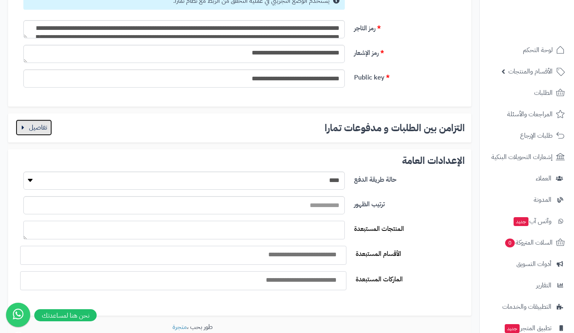 Image resolution: width=574 pixels, height=333 pixels. Describe the element at coordinates (409, 252) in the screenshot. I see `label: الأقسام المستبعدة` at that location.